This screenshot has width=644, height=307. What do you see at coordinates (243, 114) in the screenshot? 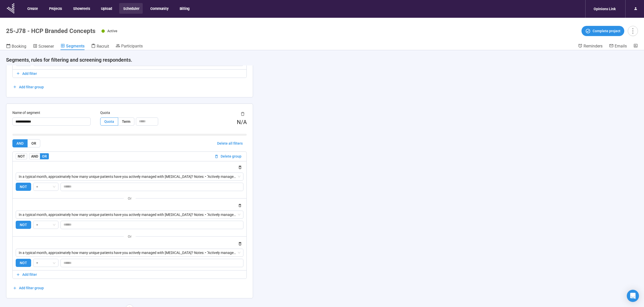
I see `span: delete` at bounding box center [243, 114].